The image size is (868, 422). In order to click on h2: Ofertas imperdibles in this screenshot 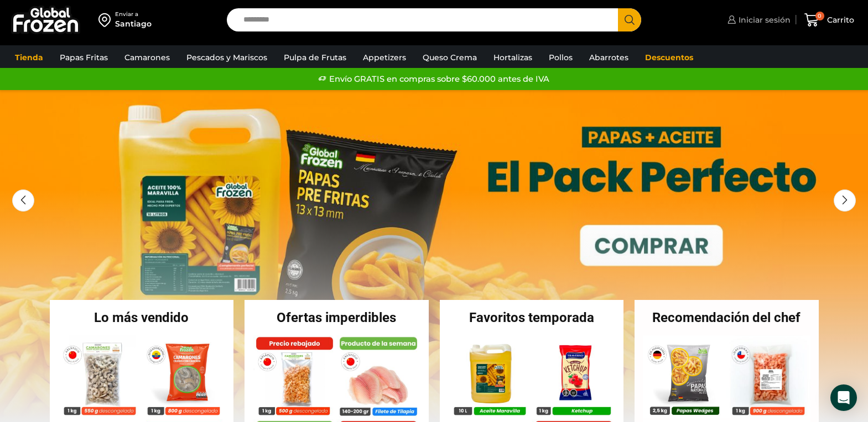, I will do `click(337, 318)`.